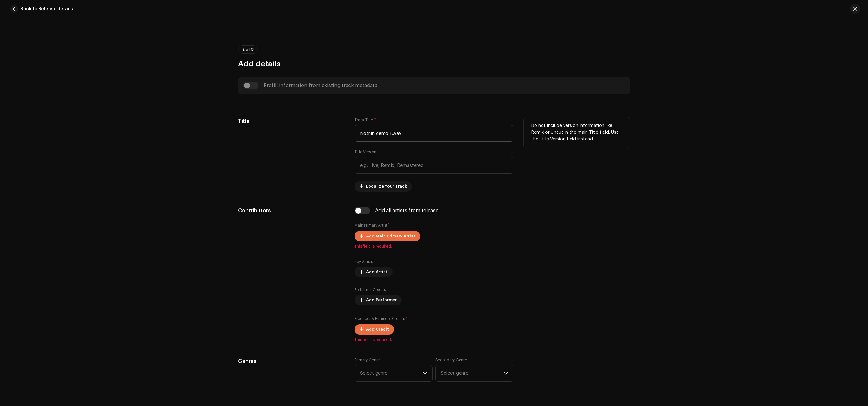 This screenshot has height=406, width=868. Describe the element at coordinates (376, 272) in the screenshot. I see `span: Add Artist` at that location.